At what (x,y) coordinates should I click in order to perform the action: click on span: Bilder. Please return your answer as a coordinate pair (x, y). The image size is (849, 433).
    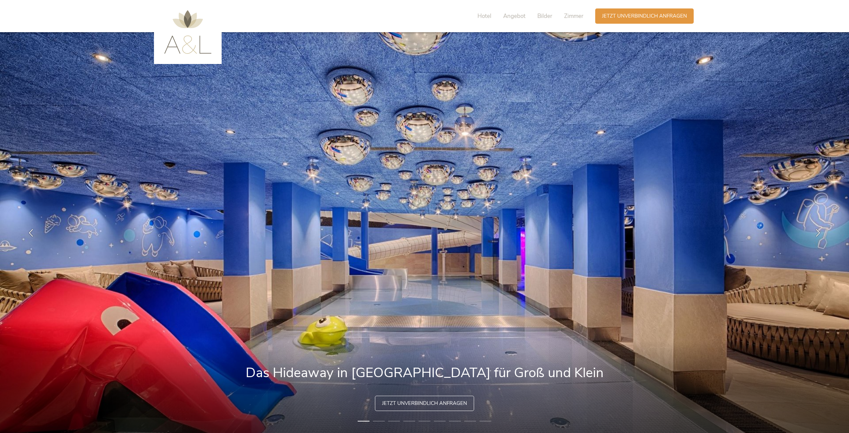
    Looking at the image, I should click on (545, 16).